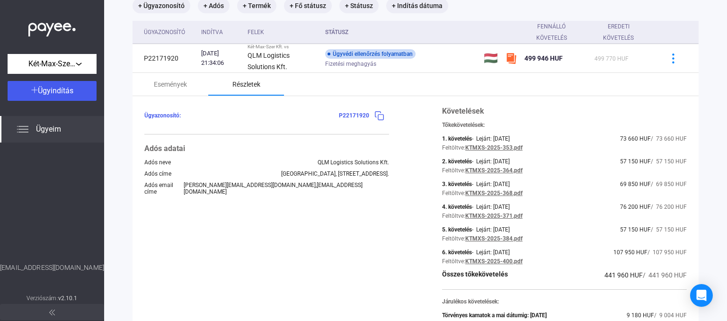  I want to click on span: 69 850 HUF, so click(635, 184).